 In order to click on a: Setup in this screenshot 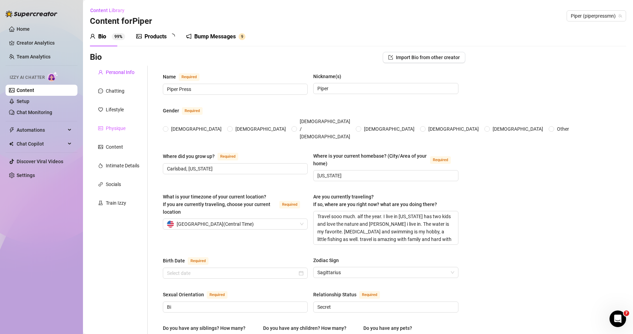, I will do `click(23, 101)`.